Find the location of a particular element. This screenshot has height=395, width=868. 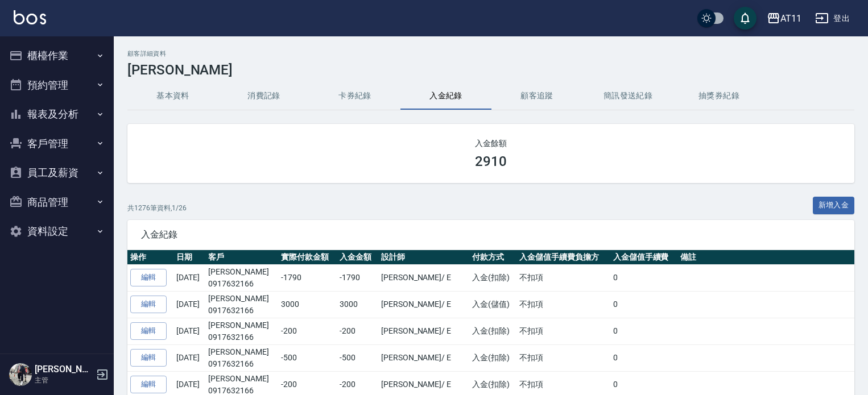

img: Logo is located at coordinates (30, 17).